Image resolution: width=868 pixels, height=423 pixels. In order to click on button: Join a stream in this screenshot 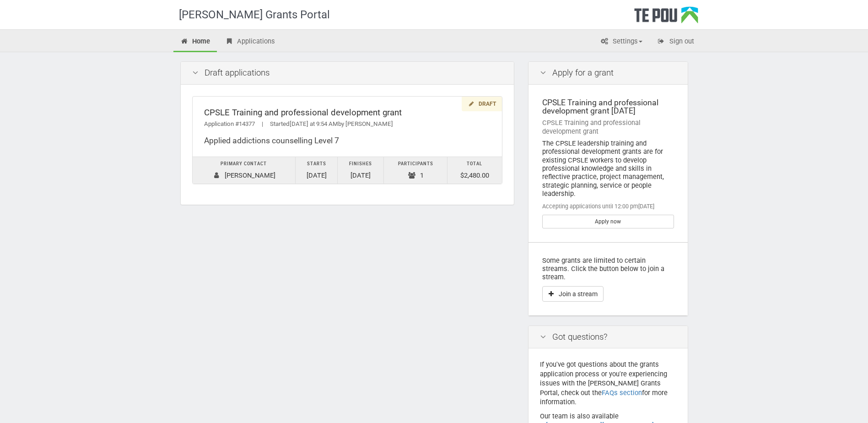, I will do `click(573, 294)`.